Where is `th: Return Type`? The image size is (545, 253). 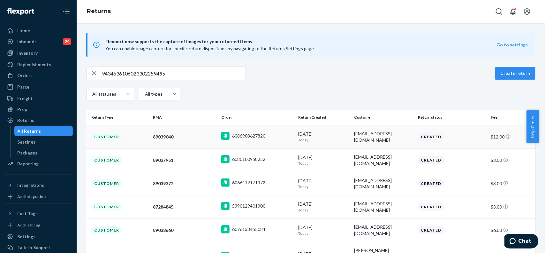
th: Return Type is located at coordinates (118, 117).